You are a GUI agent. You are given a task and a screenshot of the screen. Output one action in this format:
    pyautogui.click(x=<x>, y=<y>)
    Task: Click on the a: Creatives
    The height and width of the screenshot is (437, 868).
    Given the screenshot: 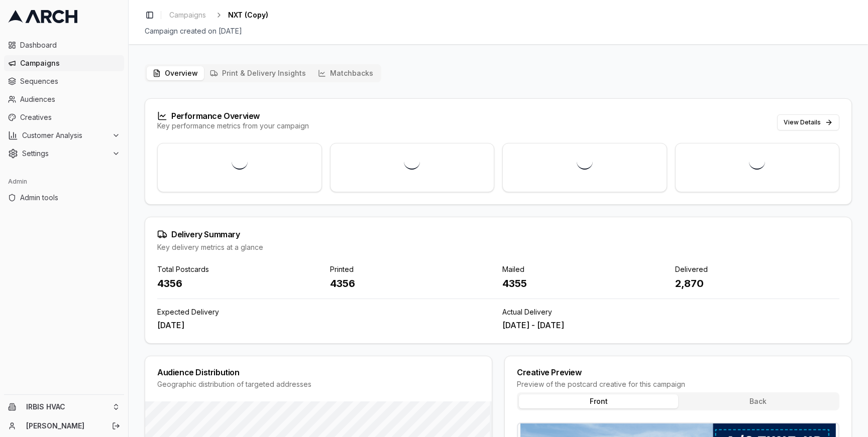 What is the action you would take?
    pyautogui.click(x=64, y=117)
    